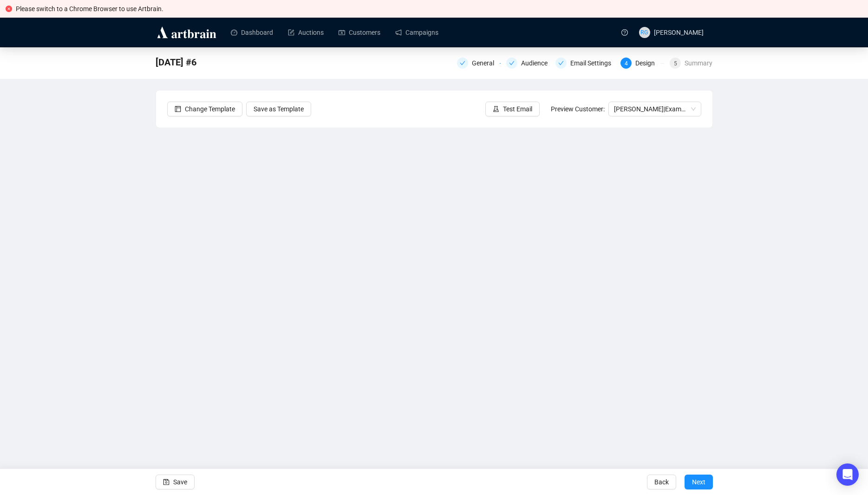  What do you see at coordinates (578, 109) in the screenshot?
I see `span: Preview Customer:` at bounding box center [578, 109].